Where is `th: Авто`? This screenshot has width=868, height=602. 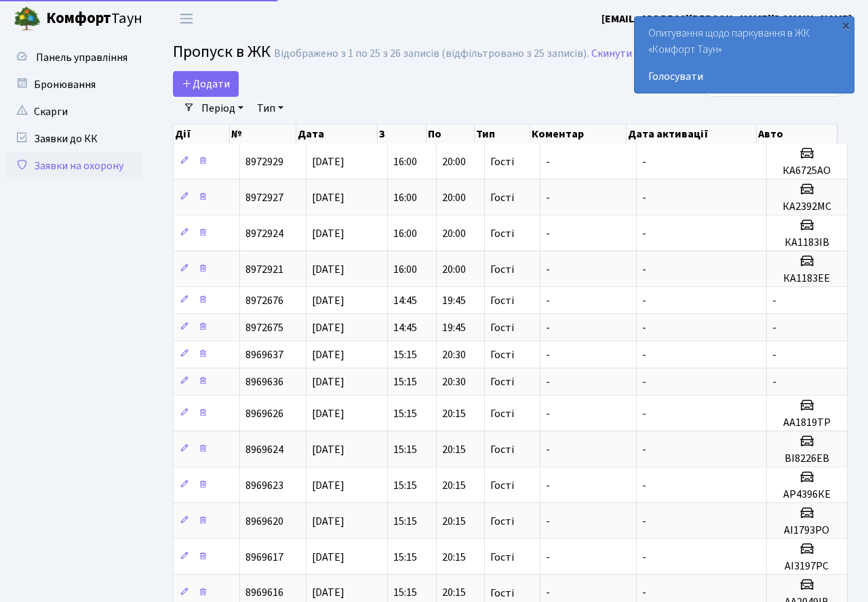 th: Авто is located at coordinates (797, 134).